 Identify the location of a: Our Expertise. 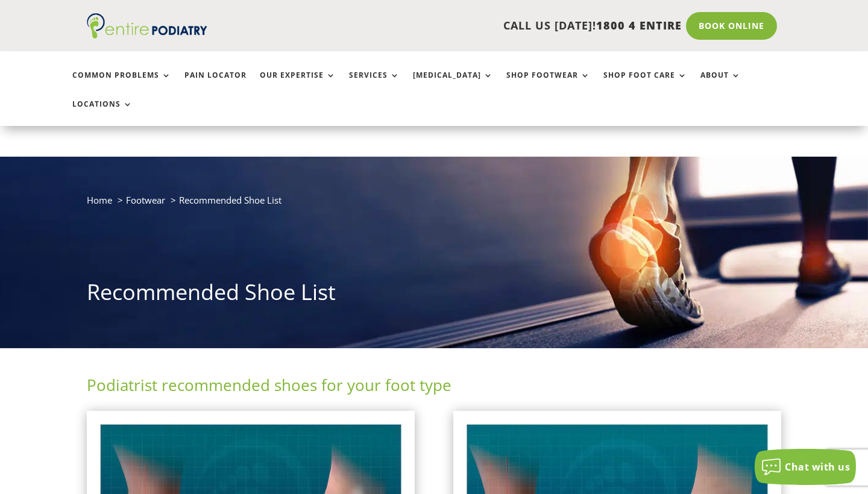
(298, 84).